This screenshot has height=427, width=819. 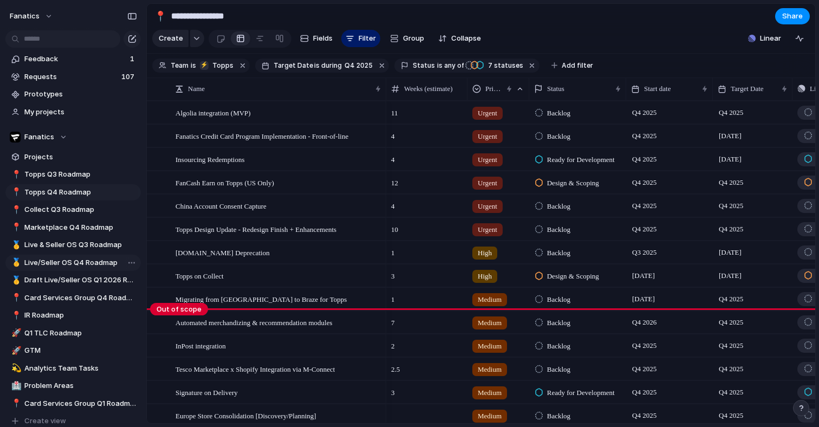 I want to click on a: 🏥Problem Areas, so click(x=73, y=386).